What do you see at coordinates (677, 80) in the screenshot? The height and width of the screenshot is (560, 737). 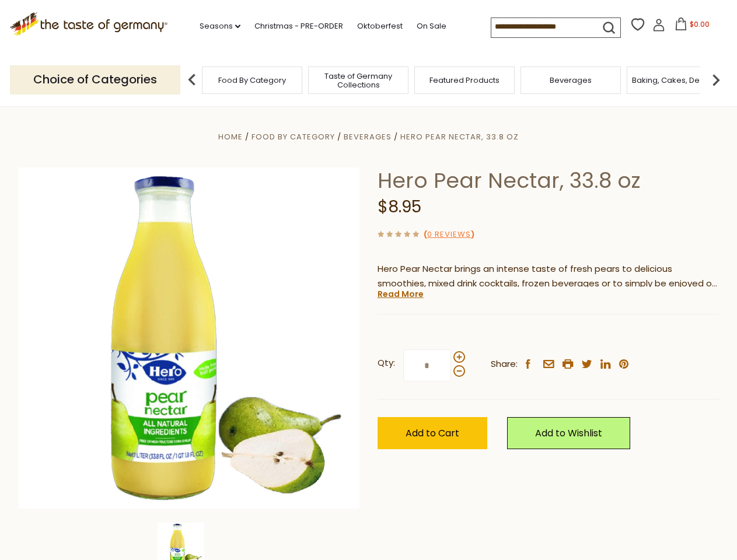 I see `a: Baking, Cakes, Desserts` at bounding box center [677, 80].